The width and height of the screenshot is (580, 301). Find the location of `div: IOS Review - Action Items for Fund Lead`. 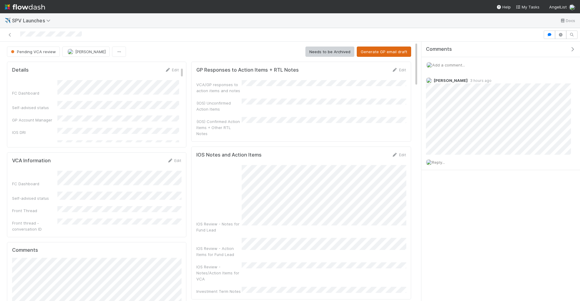

div: IOS Review - Action Items for Fund Lead is located at coordinates (219, 252).